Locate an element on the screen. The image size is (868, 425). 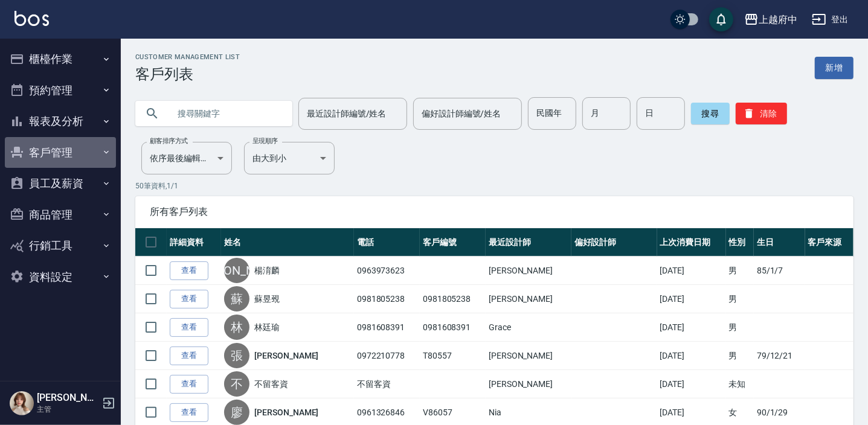
div: 蘇 is located at coordinates (237, 299).